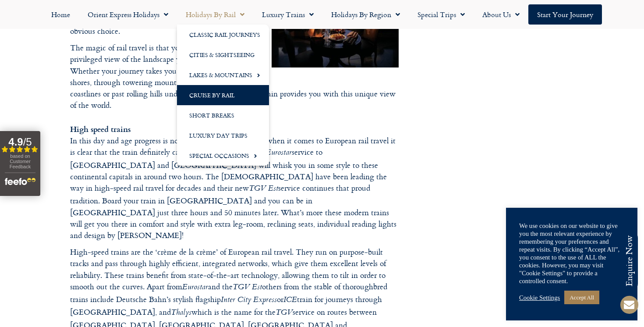 Image resolution: width=644 pixels, height=327 pixels. I want to click on a: Start your Journey, so click(565, 15).